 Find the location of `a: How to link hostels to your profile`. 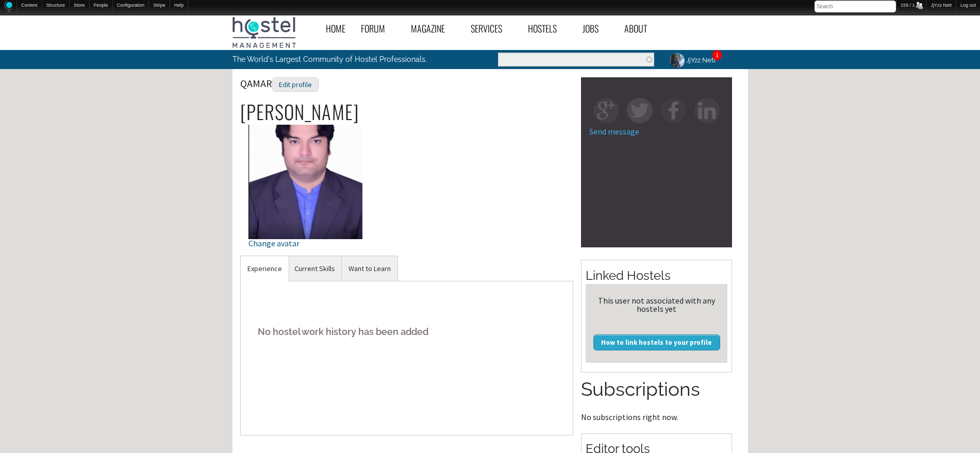

a: How to link hostels to your profile is located at coordinates (657, 342).